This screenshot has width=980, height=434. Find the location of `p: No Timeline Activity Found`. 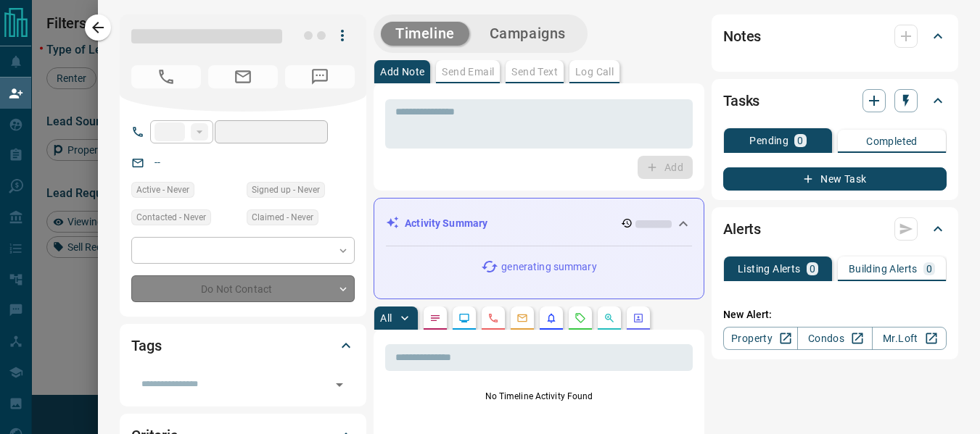

p: No Timeline Activity Found is located at coordinates (539, 396).